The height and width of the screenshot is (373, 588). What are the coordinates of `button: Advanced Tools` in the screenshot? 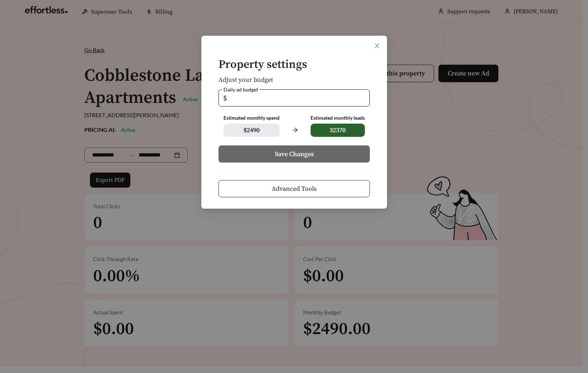 It's located at (294, 189).